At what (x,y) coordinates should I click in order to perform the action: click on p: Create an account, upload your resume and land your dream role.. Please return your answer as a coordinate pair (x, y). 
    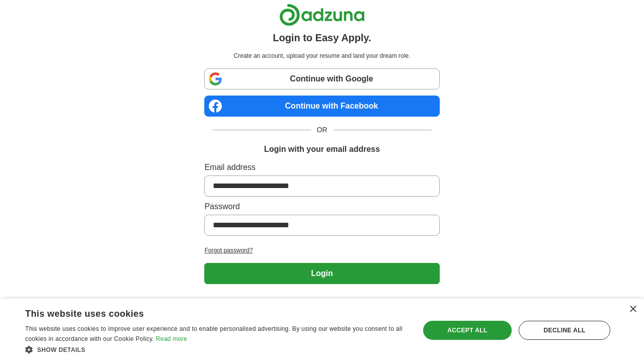
    Looking at the image, I should click on (322, 56).